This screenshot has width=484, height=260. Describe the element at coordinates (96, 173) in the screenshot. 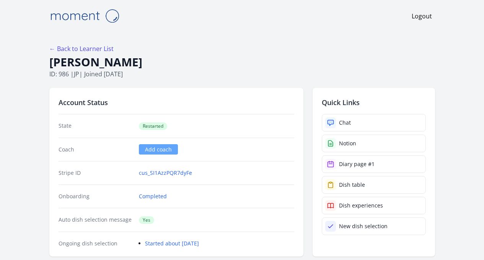

I see `dt: Stripe ID` at that location.